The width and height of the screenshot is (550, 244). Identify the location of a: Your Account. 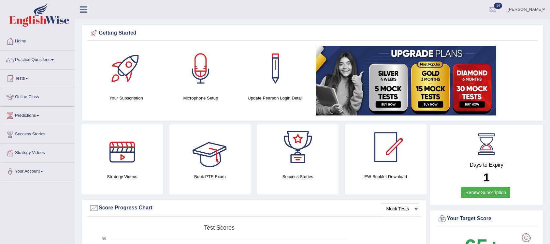
(37, 170).